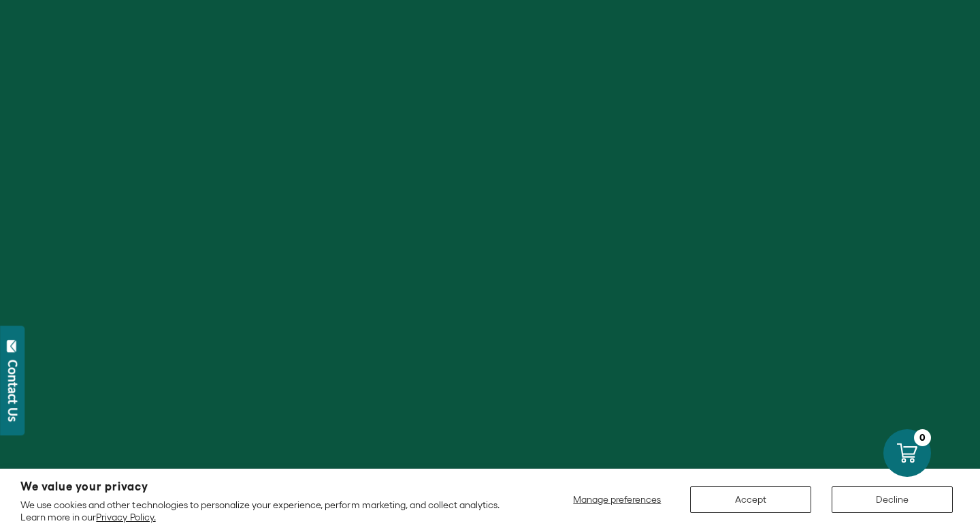 The height and width of the screenshot is (530, 980). Describe the element at coordinates (922, 437) in the screenshot. I see `div: 0` at that location.